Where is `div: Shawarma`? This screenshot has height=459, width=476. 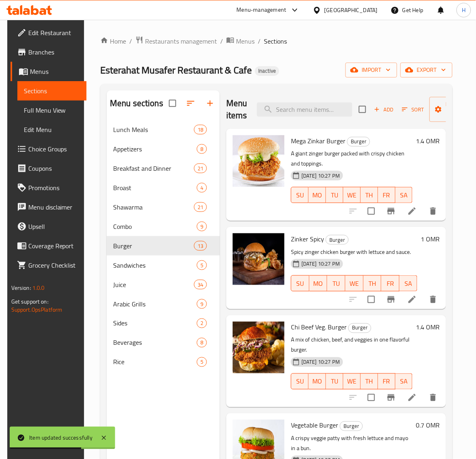
div: Shawarma is located at coordinates (153, 207).